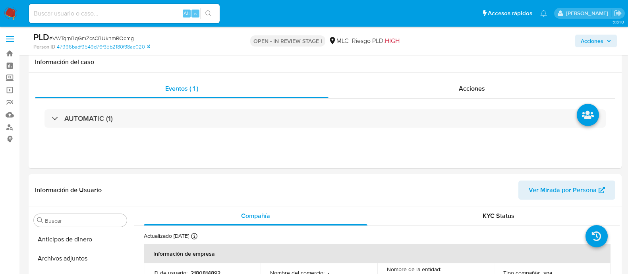  I want to click on span: Riesgo PLD:, so click(376, 41).